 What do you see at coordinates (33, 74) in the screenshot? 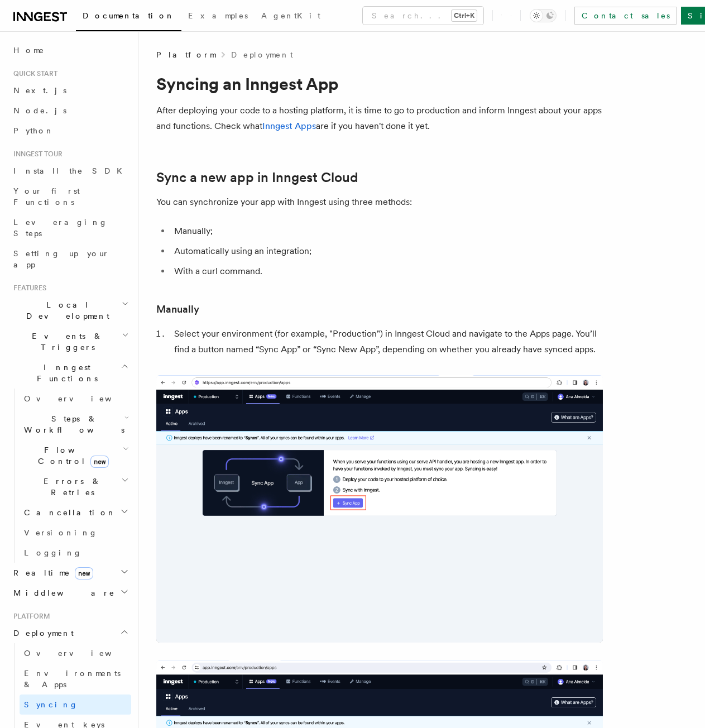
I see `span: Quick start` at bounding box center [33, 74].